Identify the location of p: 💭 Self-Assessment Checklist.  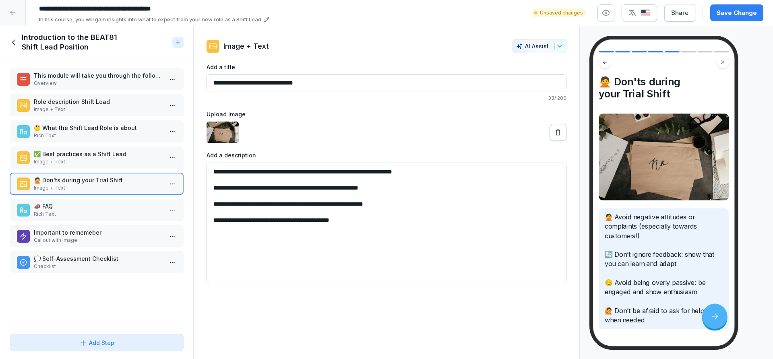
(98, 259).